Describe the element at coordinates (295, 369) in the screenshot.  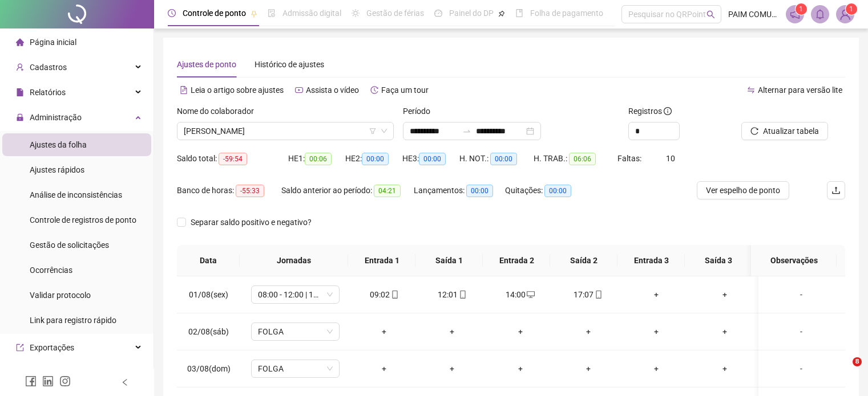
I see `span: FOLGA` at that location.